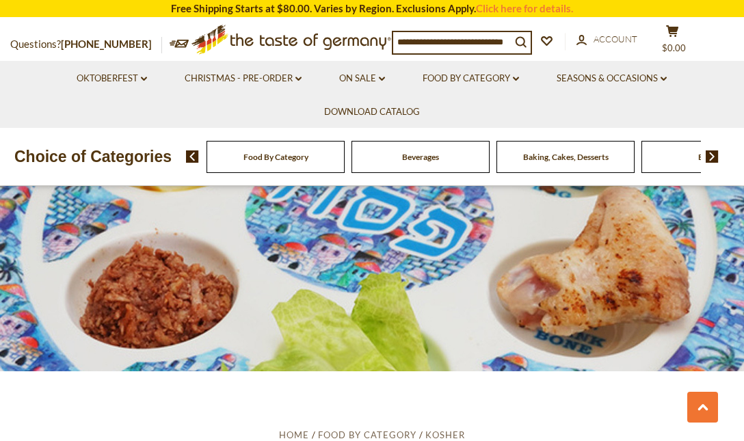  What do you see at coordinates (445, 435) in the screenshot?
I see `span: Kosher` at bounding box center [445, 435].